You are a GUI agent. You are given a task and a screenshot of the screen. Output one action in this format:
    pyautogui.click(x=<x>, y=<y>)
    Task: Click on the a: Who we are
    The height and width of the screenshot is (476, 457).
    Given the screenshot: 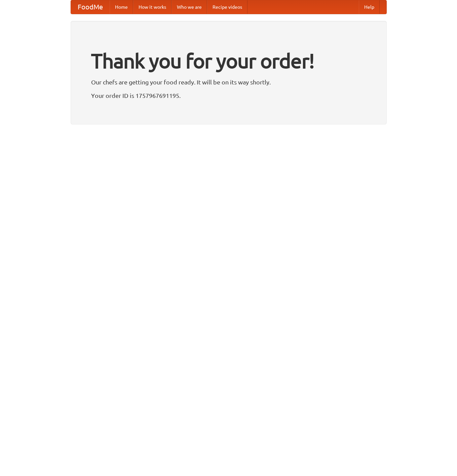 What is the action you would take?
    pyautogui.click(x=189, y=7)
    